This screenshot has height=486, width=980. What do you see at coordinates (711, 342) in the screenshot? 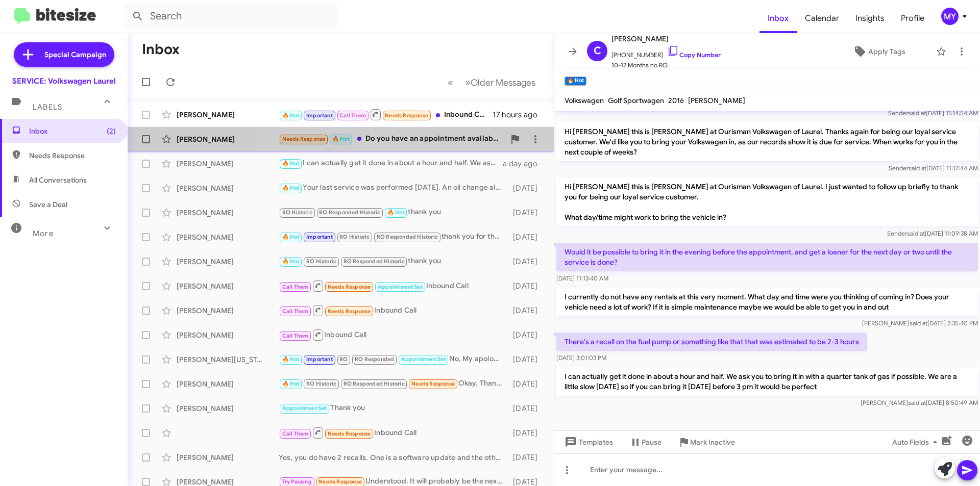
I see `p: There's a recall on the fuel pump or something like that that was estimated to be 2-3 hours` at bounding box center [711, 342].